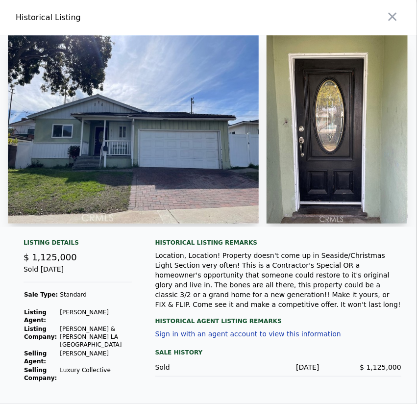 Image resolution: width=417 pixels, height=404 pixels. What do you see at coordinates (95, 295) in the screenshot?
I see `td: Standard` at bounding box center [95, 295].